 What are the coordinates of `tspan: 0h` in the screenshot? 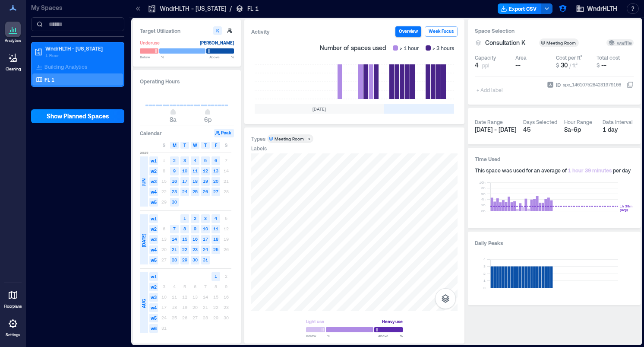 It's located at (484, 211).